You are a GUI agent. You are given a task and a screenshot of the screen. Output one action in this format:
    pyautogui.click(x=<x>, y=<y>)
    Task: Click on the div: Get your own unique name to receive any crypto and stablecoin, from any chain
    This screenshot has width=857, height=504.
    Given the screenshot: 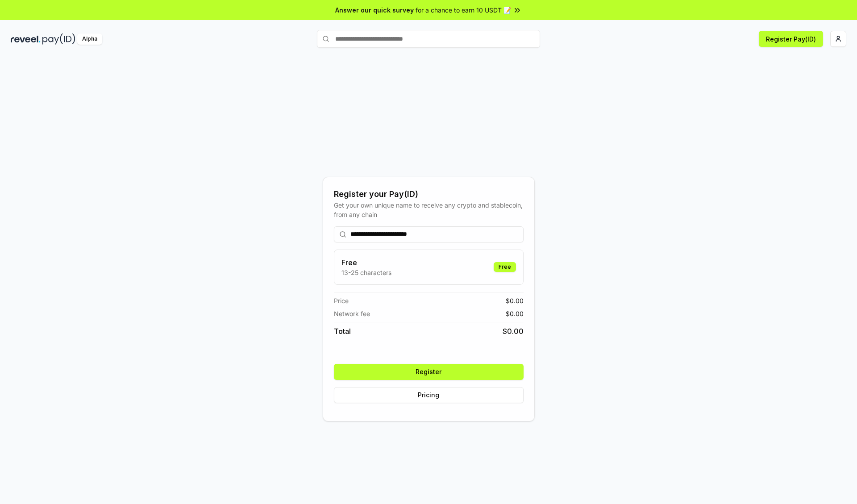 What is the action you would take?
    pyautogui.click(x=428, y=210)
    